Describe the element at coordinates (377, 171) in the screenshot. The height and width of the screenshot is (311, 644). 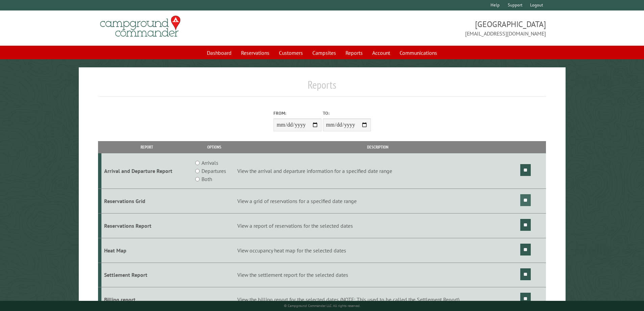
I see `td: View the arrival and departure information for a specified date range` at that location.